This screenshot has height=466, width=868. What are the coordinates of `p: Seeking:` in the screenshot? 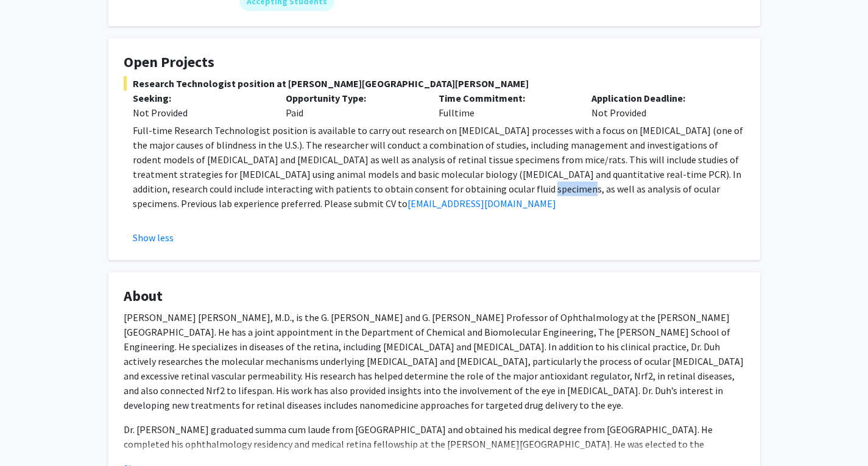 It's located at (200, 98).